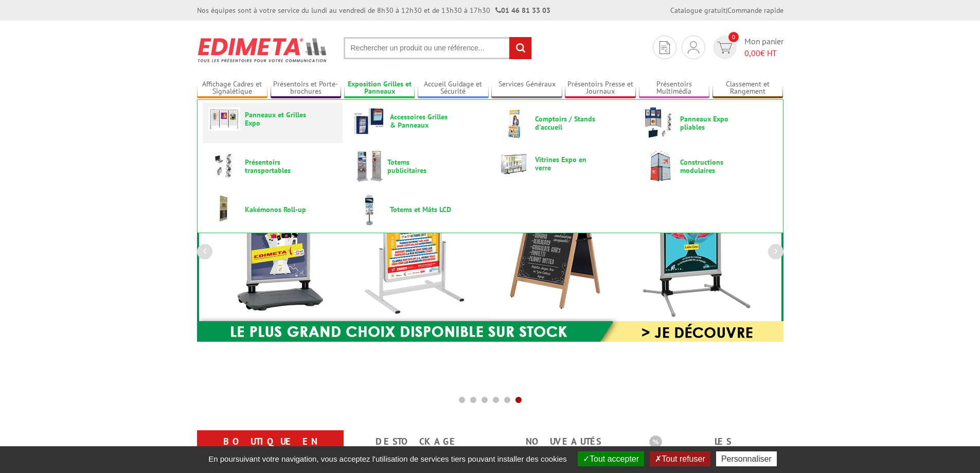 The height and width of the screenshot is (473, 980). I want to click on img: Comptoirs / Stands d'accueil, so click(514, 123).